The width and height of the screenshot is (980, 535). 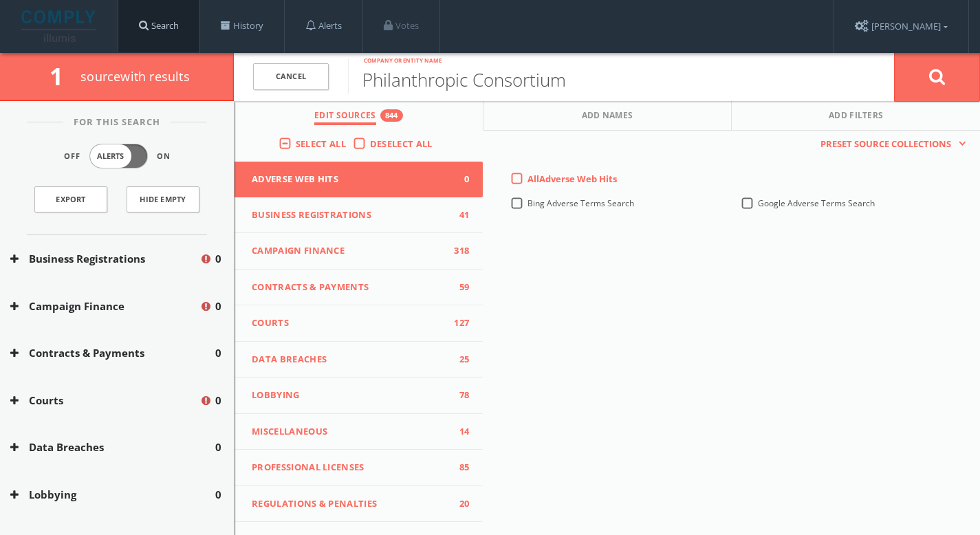 I want to click on button: Hide Empty, so click(x=163, y=199).